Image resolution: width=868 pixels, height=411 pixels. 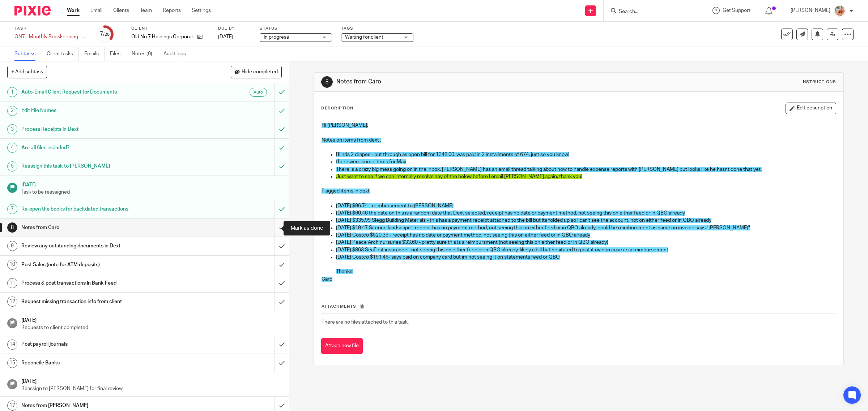 I want to click on p: Old No 7 Holdings Corporation, so click(x=162, y=37).